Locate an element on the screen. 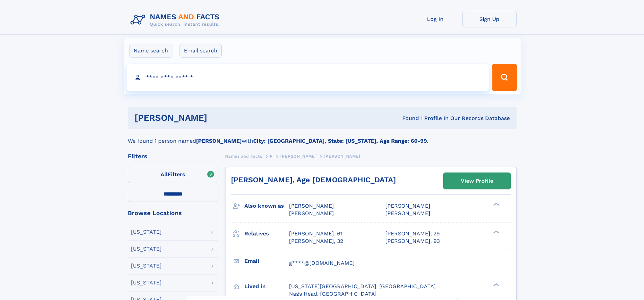  button: Search Button is located at coordinates (504, 78).